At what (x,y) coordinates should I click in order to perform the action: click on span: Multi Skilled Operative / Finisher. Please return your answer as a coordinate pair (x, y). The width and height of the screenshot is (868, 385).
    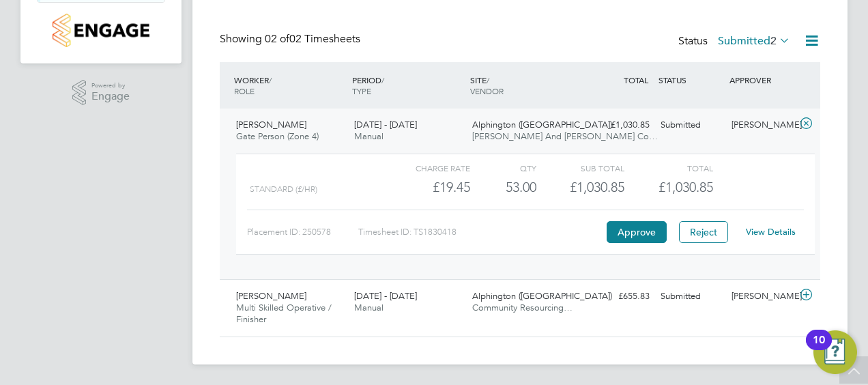
    Looking at the image, I should click on (284, 313).